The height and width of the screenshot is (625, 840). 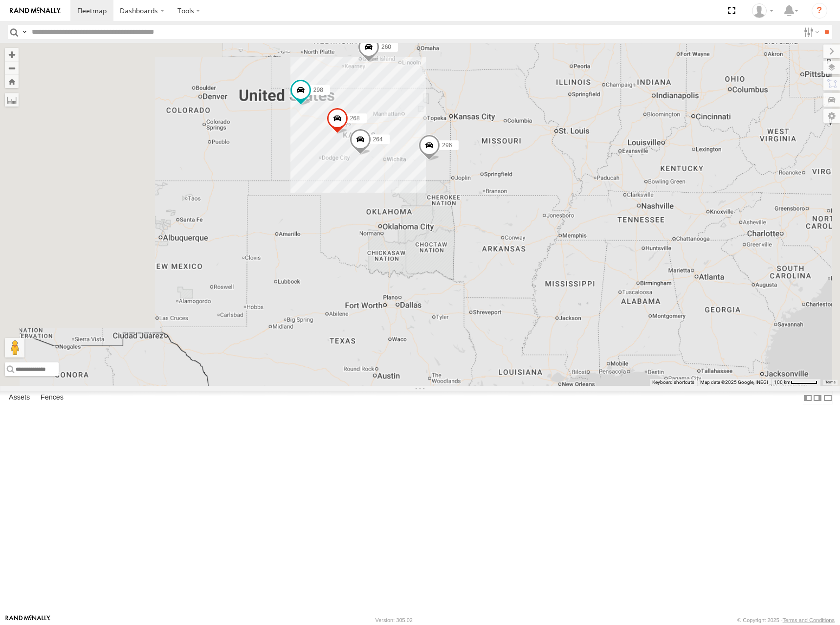 I want to click on label: Search Filter Options, so click(x=811, y=32).